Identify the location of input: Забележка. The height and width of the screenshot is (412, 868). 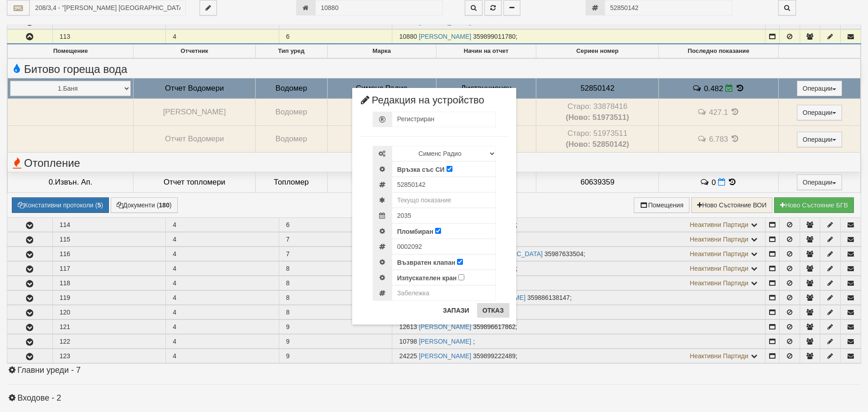
(444, 293).